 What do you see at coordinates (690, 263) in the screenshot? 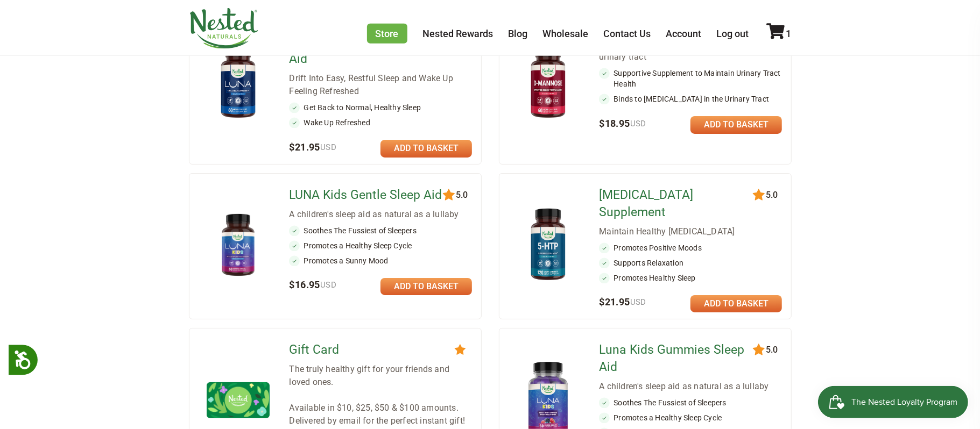
I see `li: Supports Relaxation` at bounding box center [690, 263].